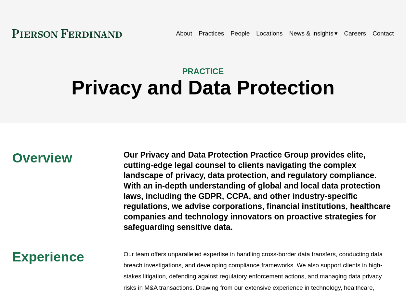 Image resolution: width=406 pixels, height=294 pixels. What do you see at coordinates (211, 33) in the screenshot?
I see `a: Practices` at bounding box center [211, 33].